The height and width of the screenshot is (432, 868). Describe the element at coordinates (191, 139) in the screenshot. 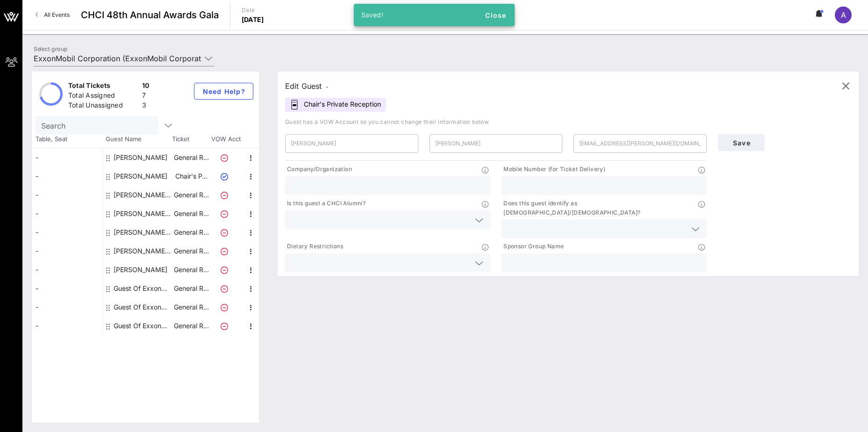

I see `span: Ticket` at that location.